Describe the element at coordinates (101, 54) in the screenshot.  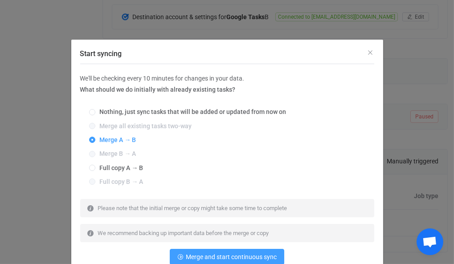
I see `span: Start syncing` at that location.